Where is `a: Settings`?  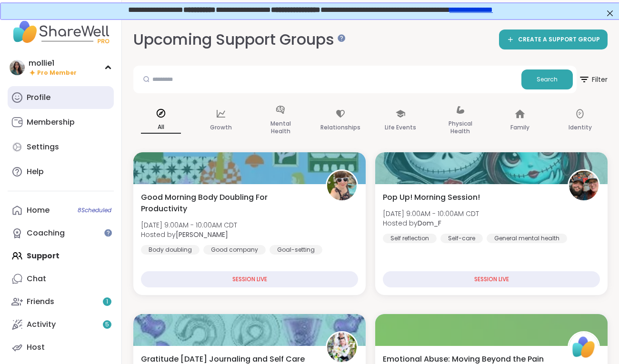
a: Settings is located at coordinates (60, 147).